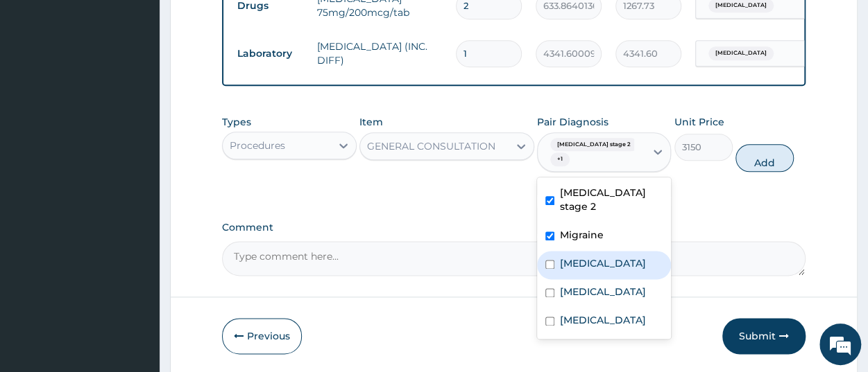  What do you see at coordinates (135, 259) in the screenshot?
I see `textarea: Type your message and hit 'Enter'` at bounding box center [135, 259].